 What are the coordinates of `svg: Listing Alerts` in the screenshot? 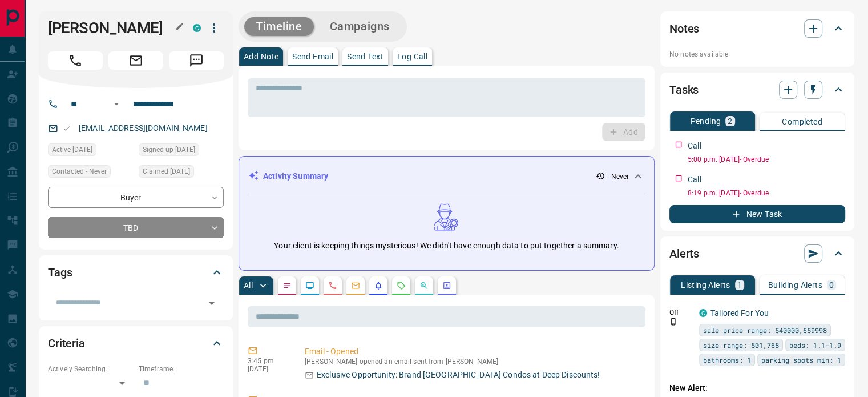 It's located at (379, 285).